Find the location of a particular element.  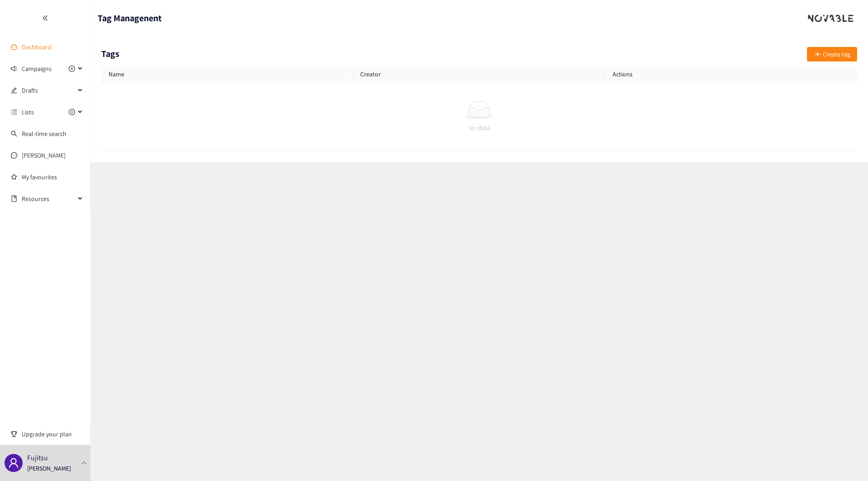

h1: Tags is located at coordinates (110, 54).